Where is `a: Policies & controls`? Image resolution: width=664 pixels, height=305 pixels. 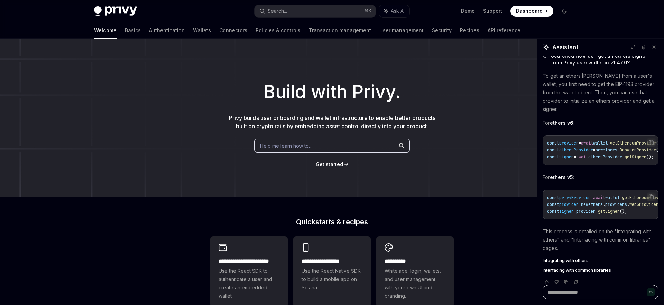
a: Policies & controls is located at coordinates (278, 30).